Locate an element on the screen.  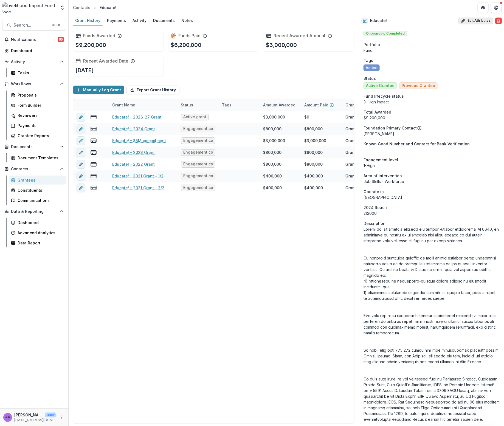
span: Total Awarded is located at coordinates (378, 112).